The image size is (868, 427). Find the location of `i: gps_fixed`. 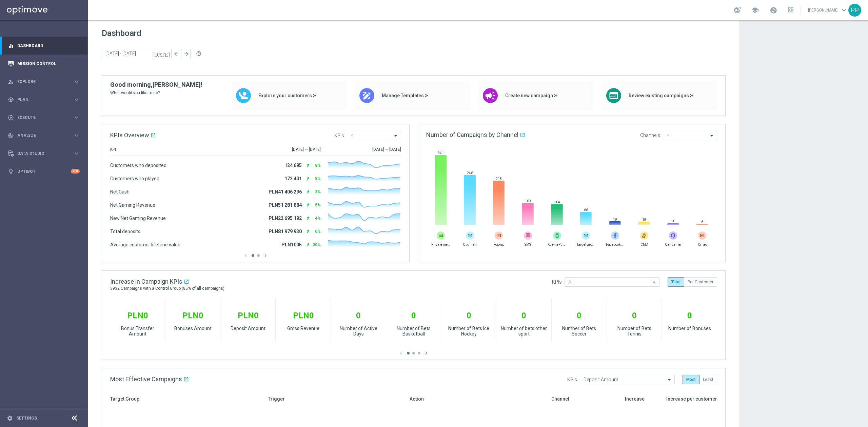

i: gps_fixed is located at coordinates (11, 100).